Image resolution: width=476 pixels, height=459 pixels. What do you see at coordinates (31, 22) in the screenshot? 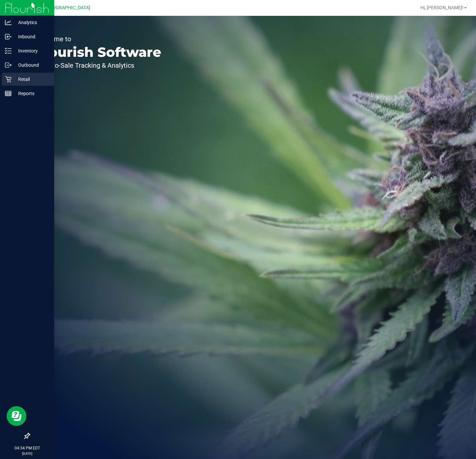
I see `p: Analytics` at bounding box center [31, 22].